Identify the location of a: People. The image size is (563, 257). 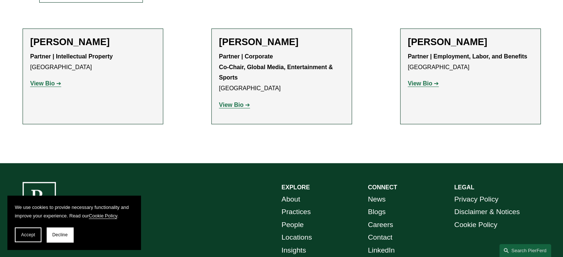
(293, 225).